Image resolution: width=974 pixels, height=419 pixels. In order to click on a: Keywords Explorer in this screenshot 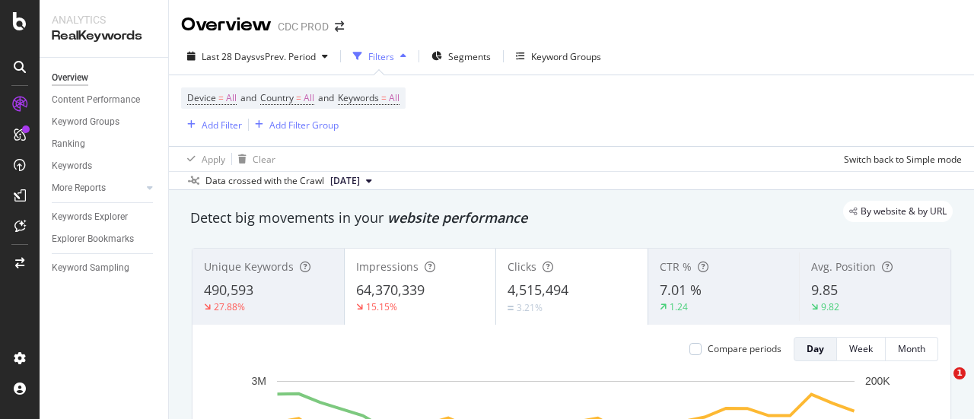, I will do `click(104, 217)`.